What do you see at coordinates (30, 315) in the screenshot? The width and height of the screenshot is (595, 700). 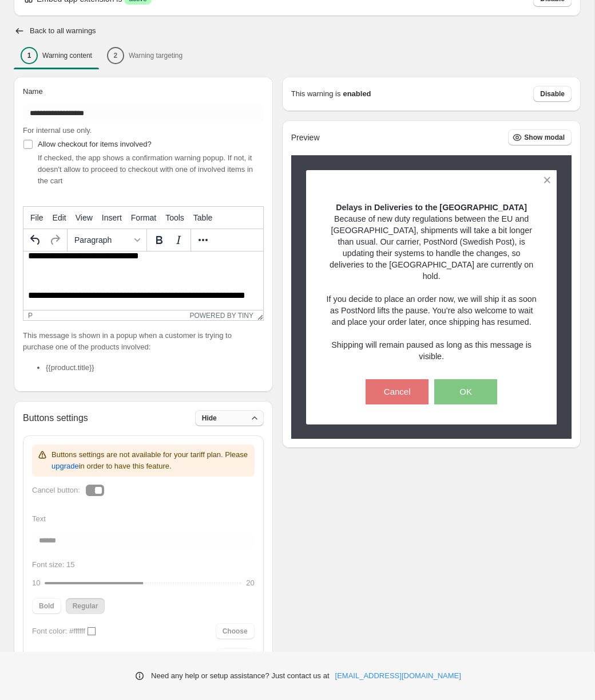 I see `div: p` at bounding box center [30, 315].